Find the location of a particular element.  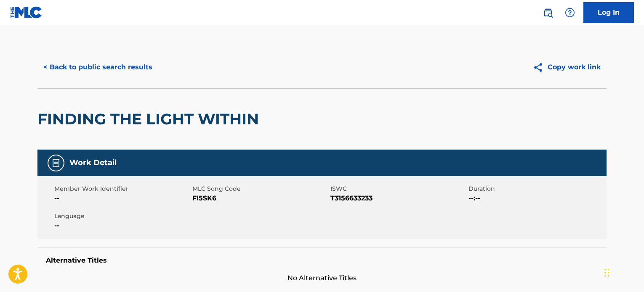

img: Work Detail is located at coordinates (56, 163).